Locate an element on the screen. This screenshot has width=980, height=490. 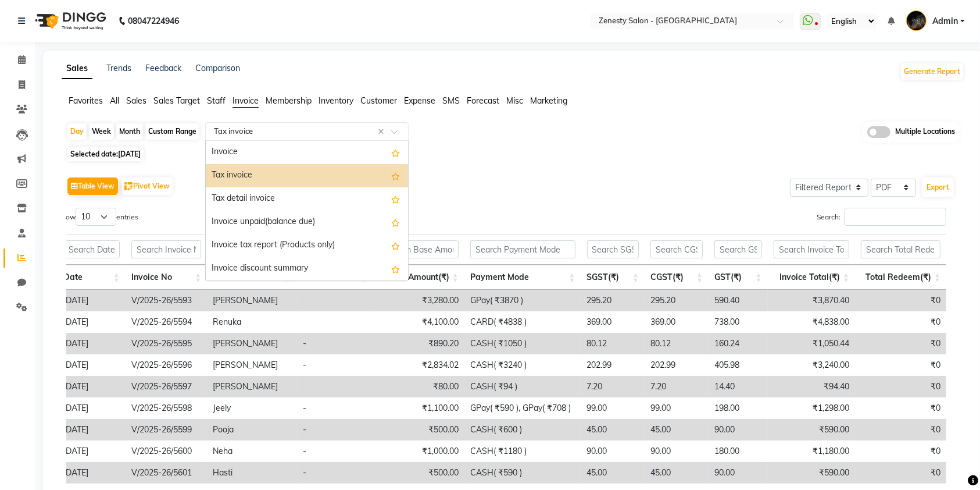
th: GST(₹): activate to sort column ascending is located at coordinates (739, 277).